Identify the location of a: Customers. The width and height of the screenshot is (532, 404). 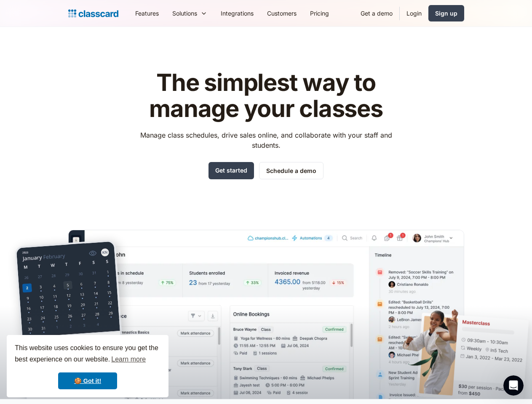
(282, 13).